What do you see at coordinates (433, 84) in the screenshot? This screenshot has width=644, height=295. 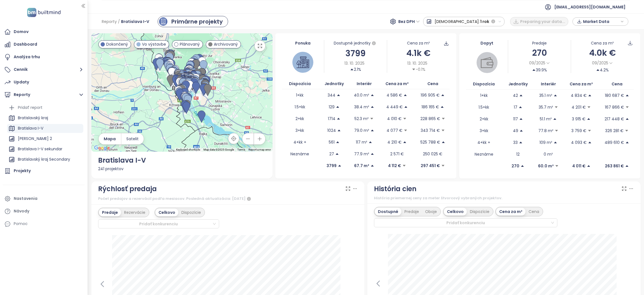 I see `th: Cena` at bounding box center [433, 84].